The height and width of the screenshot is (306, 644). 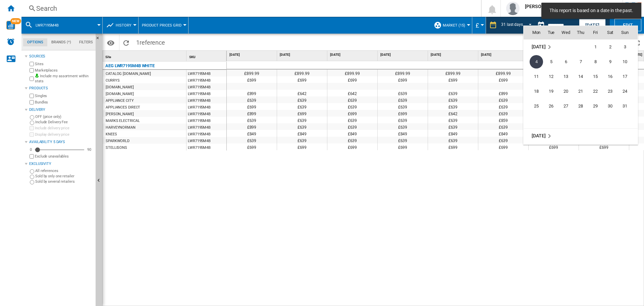 What do you see at coordinates (566, 32) in the screenshot?
I see `th: Wed` at bounding box center [566, 32].